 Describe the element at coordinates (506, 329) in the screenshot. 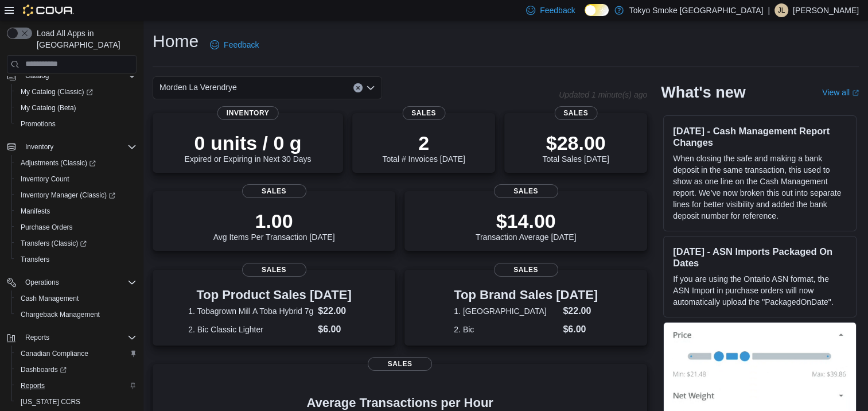

I see `dt: 2. Bic` at that location.